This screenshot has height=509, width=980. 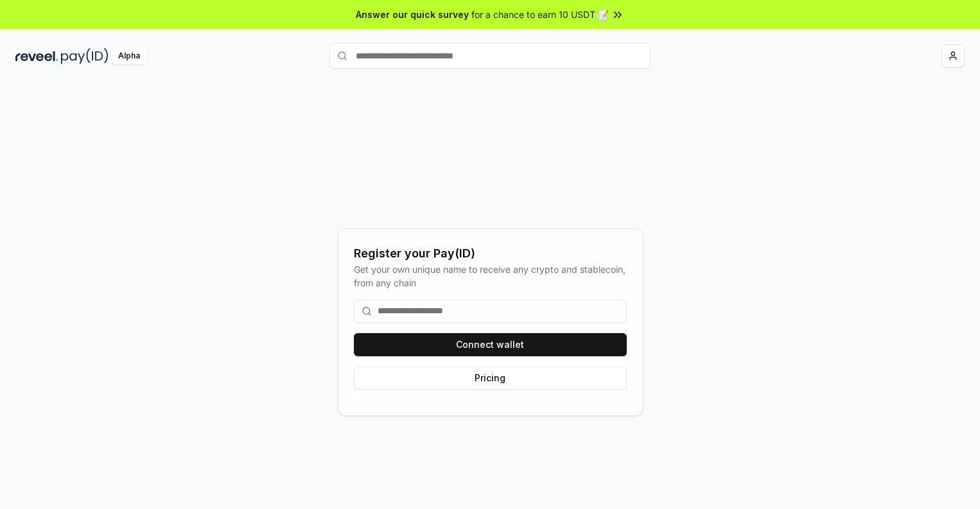 I want to click on div: Register your Pay(ID), so click(x=490, y=254).